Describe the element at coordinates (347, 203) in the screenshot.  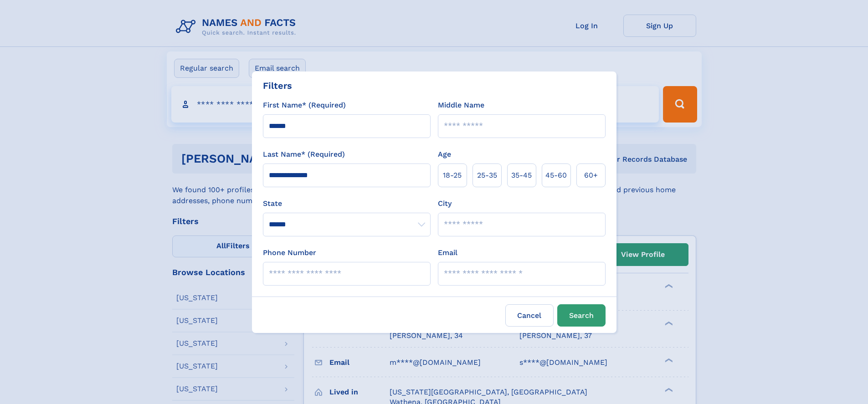
I see `label: State` at that location.